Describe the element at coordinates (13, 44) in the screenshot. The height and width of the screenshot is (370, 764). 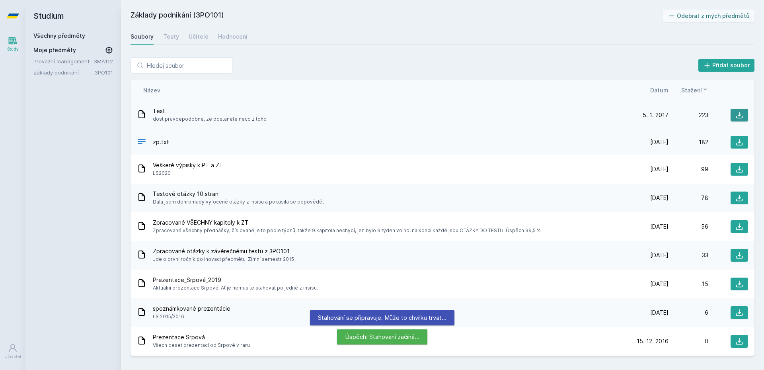
I see `a: Study` at that location.